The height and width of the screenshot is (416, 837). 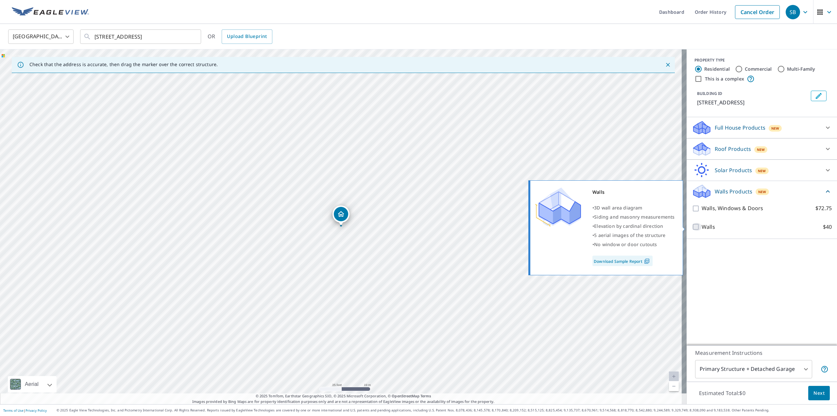 What do you see at coordinates (819, 393) in the screenshot?
I see `button: Next` at bounding box center [819, 393].